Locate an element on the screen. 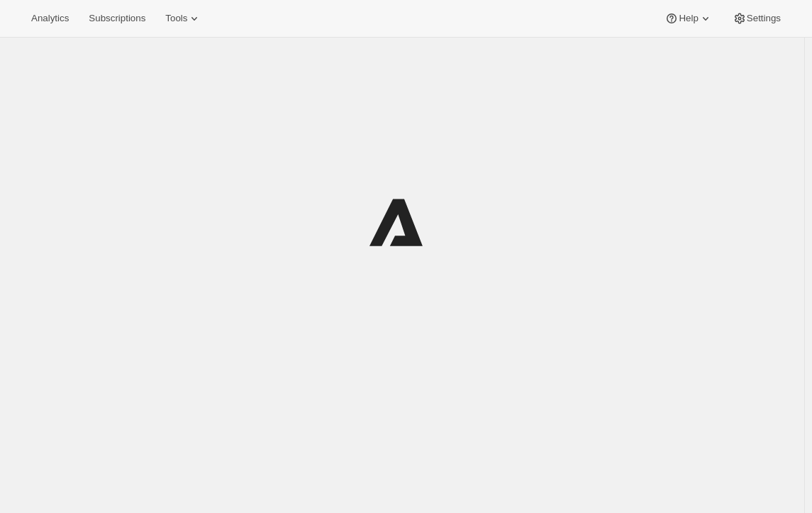  span: Help is located at coordinates (688, 19).